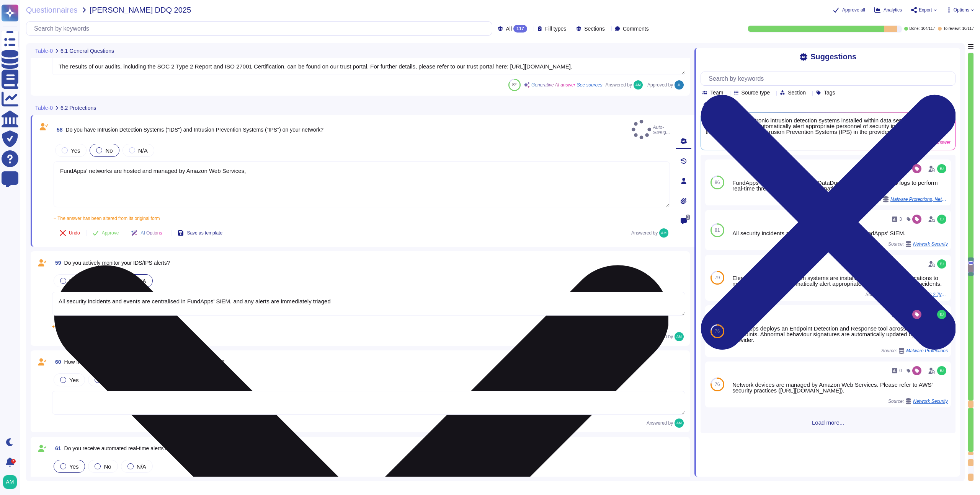  Describe the element at coordinates (362, 184) in the screenshot. I see `textarea: FundApps' networks are hosted and managed by Amazon Web Services,` at that location.